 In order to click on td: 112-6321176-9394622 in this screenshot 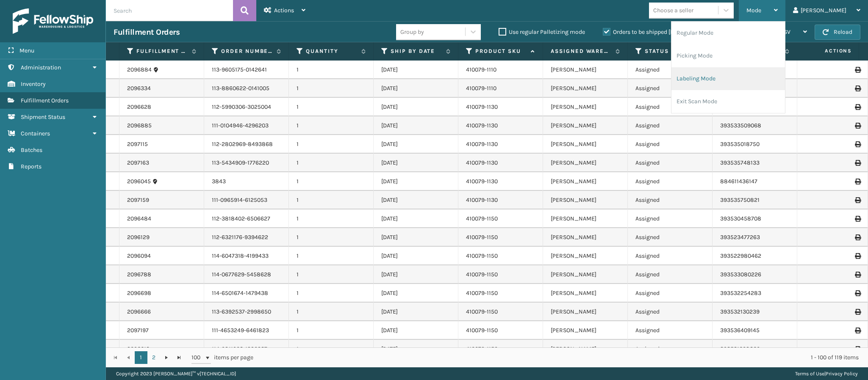, I will do `click(246, 238)`.